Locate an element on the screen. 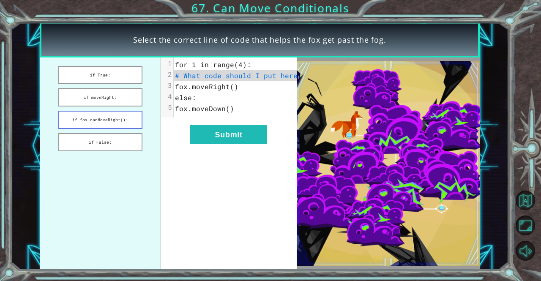 Image resolution: width=541 pixels, height=281 pixels. span: Select the correct line of code that helps the fox get past the fog. is located at coordinates (260, 40).